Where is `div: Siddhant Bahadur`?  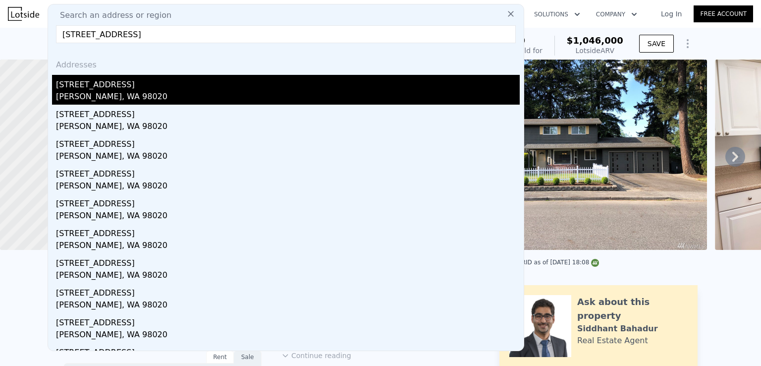
div: Siddhant Bahadur is located at coordinates (618, 329).